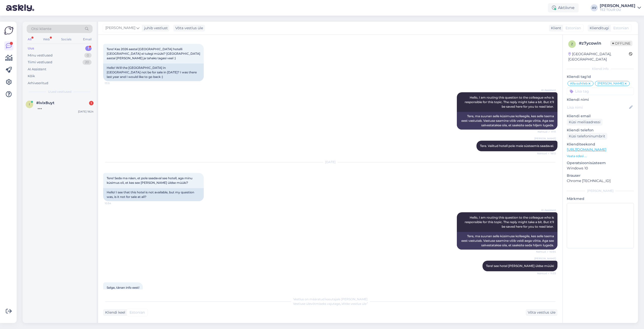 The image size is (644, 329). What do you see at coordinates (30, 104) in the screenshot?
I see `span: i` at bounding box center [30, 104].